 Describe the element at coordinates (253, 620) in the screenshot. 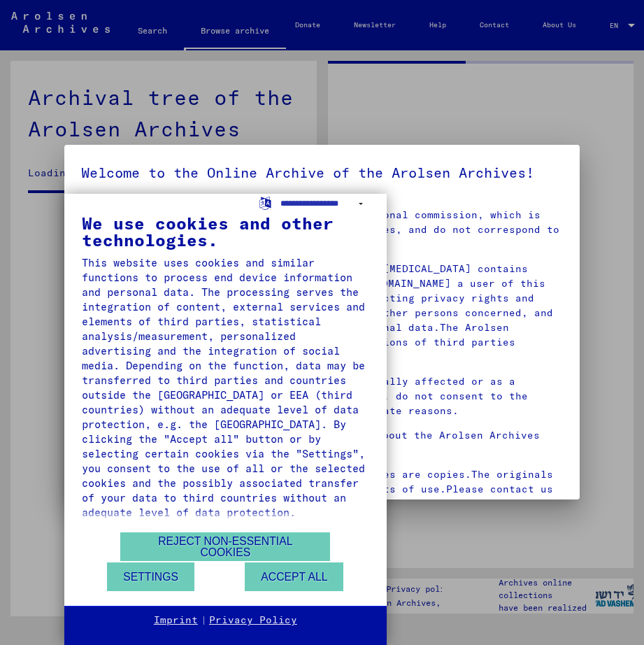

I see `a: Privacy Policy` at that location.